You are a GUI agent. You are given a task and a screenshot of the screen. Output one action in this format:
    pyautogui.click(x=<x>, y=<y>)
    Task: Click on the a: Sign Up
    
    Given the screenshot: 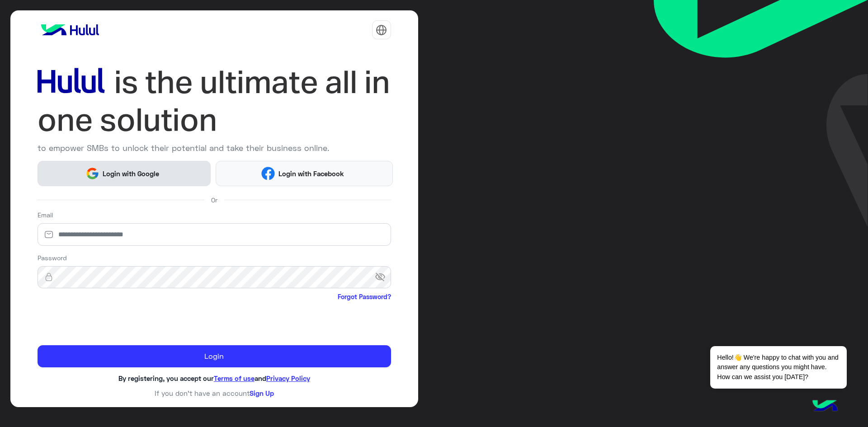 What is the action you would take?
    pyautogui.click(x=262, y=393)
    